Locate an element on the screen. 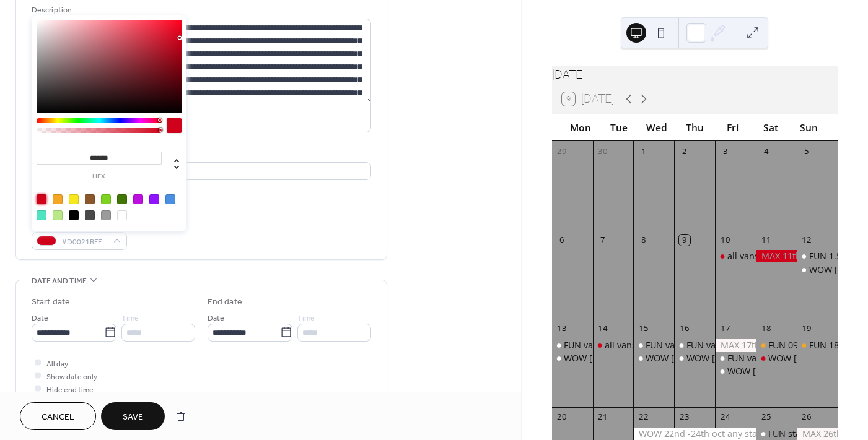 The image size is (868, 440). div: all vans FULL 10th OCT is located at coordinates (735, 256).